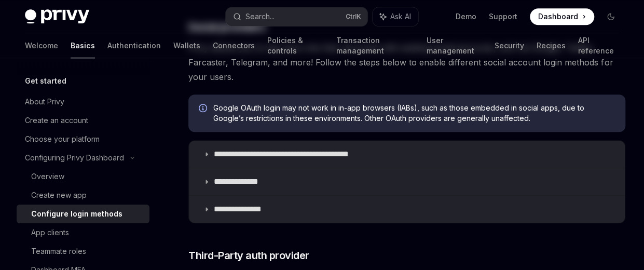 The width and height of the screenshot is (644, 270). What do you see at coordinates (396, 17) in the screenshot?
I see `button: Ask AI` at bounding box center [396, 17].